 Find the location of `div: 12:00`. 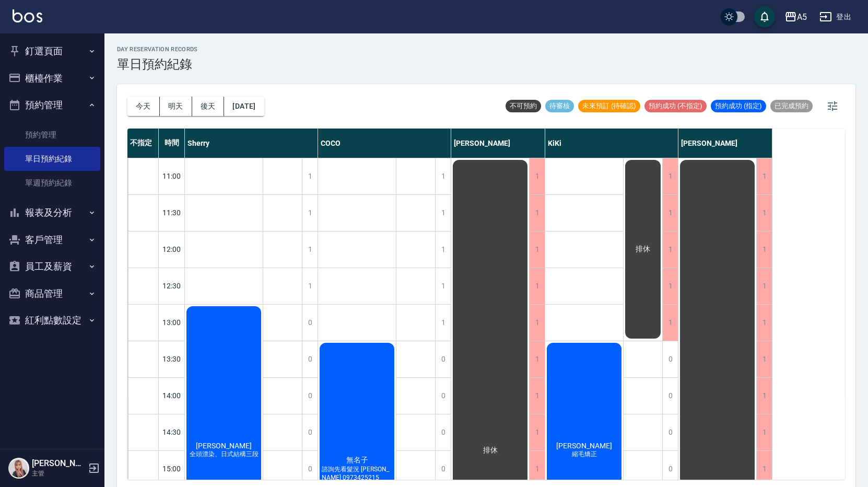

div: 12:00 is located at coordinates (172, 249).